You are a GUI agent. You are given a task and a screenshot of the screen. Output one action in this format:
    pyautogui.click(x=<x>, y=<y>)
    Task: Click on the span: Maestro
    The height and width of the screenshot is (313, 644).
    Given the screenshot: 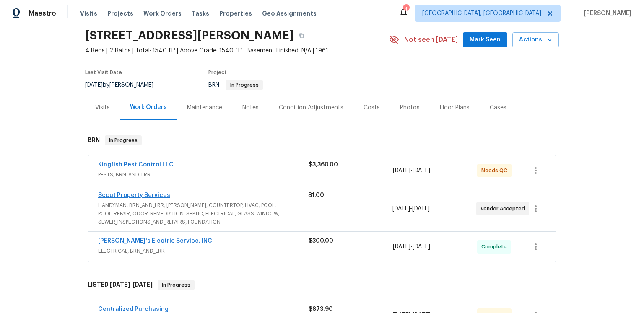 What is the action you would take?
    pyautogui.click(x=42, y=13)
    